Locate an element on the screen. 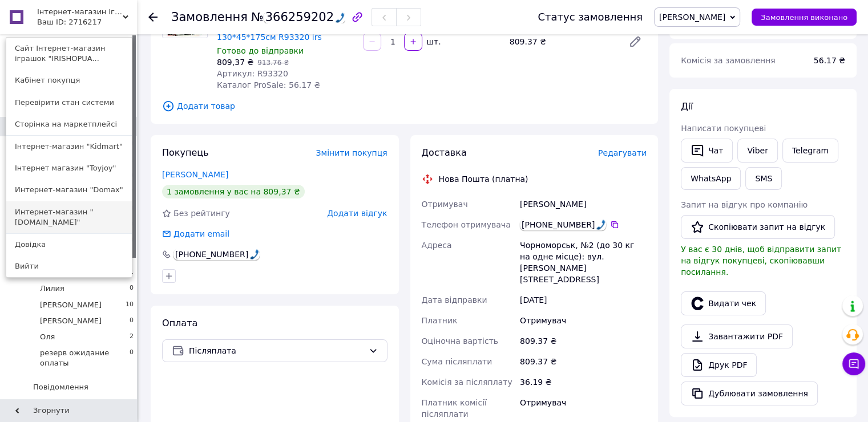 The image size is (868, 422). a: Telegram is located at coordinates (811, 150).